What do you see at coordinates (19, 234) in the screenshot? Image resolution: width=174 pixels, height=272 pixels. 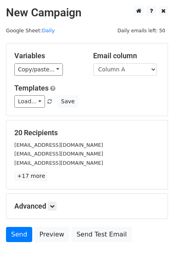 I see `a: Send` at bounding box center [19, 234].